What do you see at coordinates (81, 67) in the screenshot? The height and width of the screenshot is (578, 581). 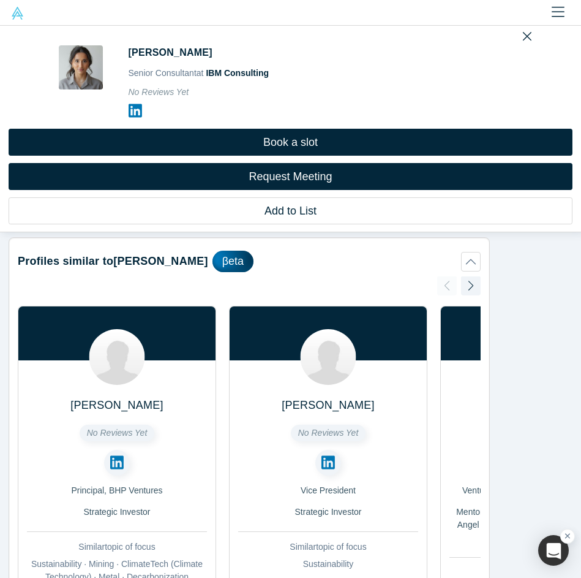 I see `img: Nishita Desai's Profile Image` at bounding box center [81, 67].